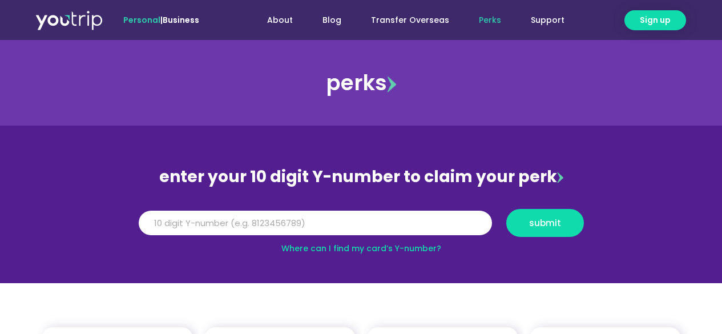 The width and height of the screenshot is (722, 334). What do you see at coordinates (655, 20) in the screenshot?
I see `span: Sign up` at bounding box center [655, 20].